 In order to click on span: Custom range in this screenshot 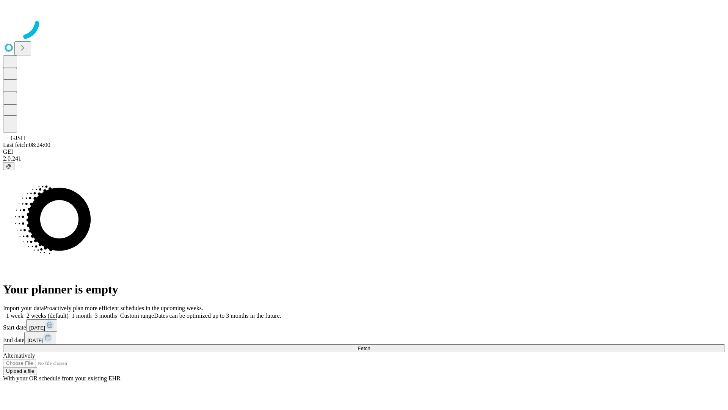, I will do `click(137, 315)`.